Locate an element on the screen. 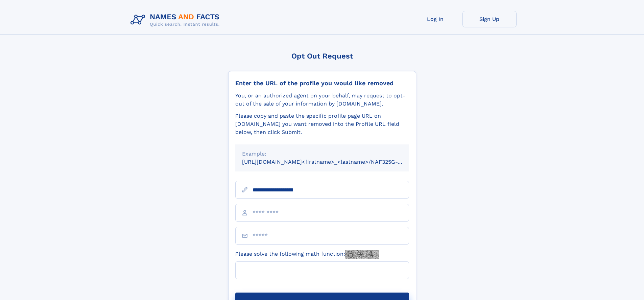  label: Please solve the following math function: is located at coordinates (307, 254).